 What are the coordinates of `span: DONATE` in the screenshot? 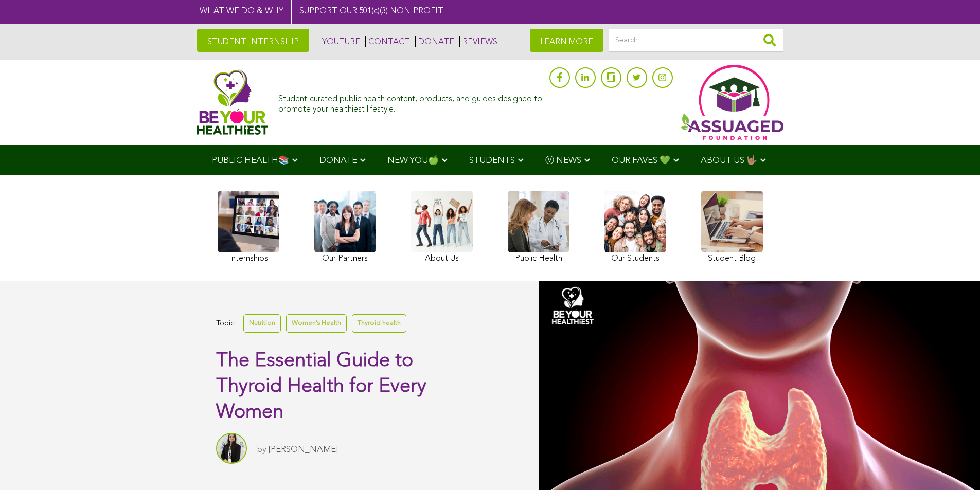 It's located at (338, 160).